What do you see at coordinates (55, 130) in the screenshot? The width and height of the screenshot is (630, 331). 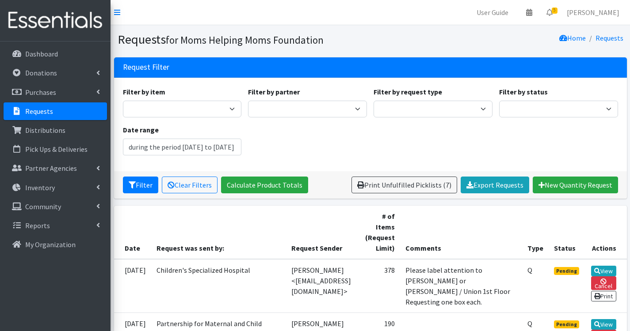 I see `a: Distributions` at bounding box center [55, 130].